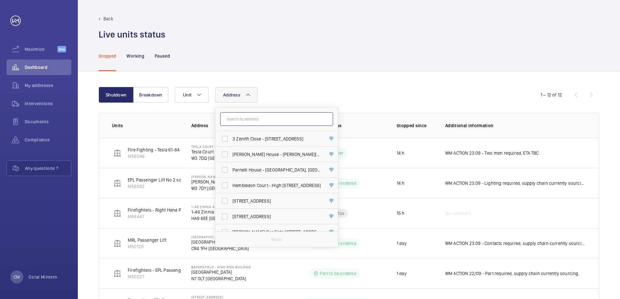 The height and width of the screenshot is (299, 620). What do you see at coordinates (187, 95) in the screenshot?
I see `span: Unit` at bounding box center [187, 95].